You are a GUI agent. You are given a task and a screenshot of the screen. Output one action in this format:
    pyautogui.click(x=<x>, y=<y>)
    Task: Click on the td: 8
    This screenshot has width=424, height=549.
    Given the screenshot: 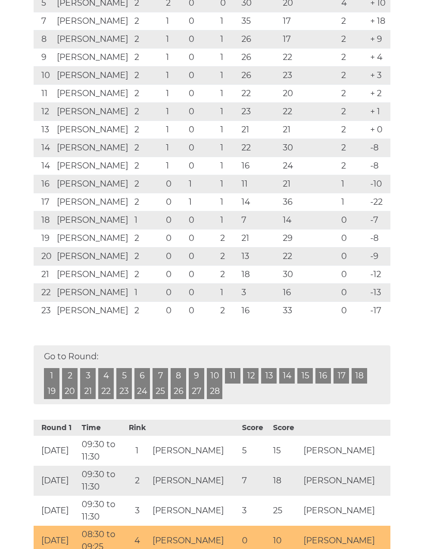 What is the action you would take?
    pyautogui.click(x=44, y=40)
    